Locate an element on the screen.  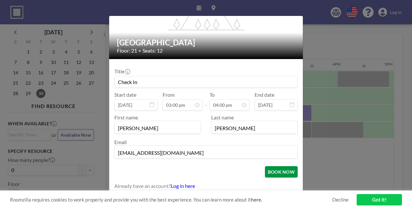
input: Guest reservation is located at coordinates (206, 82).